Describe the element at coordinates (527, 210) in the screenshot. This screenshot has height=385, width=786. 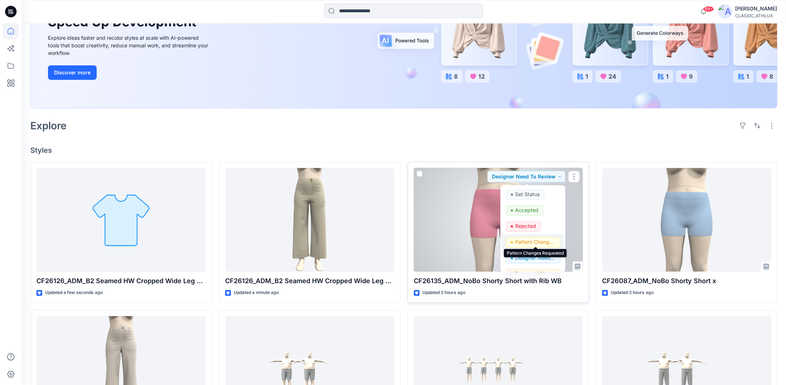
I see `p: Accepted` at that location.